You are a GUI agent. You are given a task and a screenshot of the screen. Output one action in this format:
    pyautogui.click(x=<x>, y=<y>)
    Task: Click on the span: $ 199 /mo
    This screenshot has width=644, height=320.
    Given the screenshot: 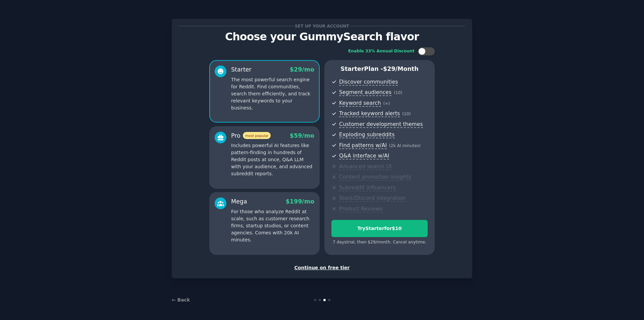 What is the action you would take?
    pyautogui.click(x=300, y=202)
    